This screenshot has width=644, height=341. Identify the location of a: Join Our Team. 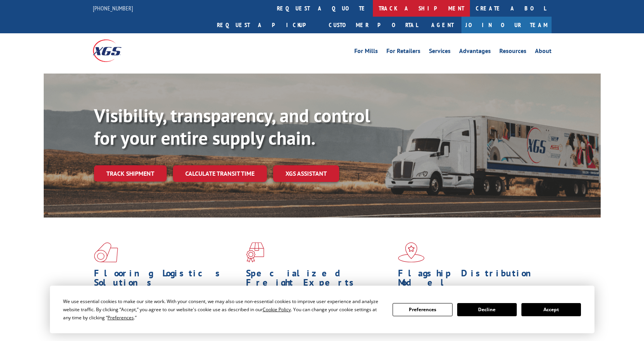
(506, 25).